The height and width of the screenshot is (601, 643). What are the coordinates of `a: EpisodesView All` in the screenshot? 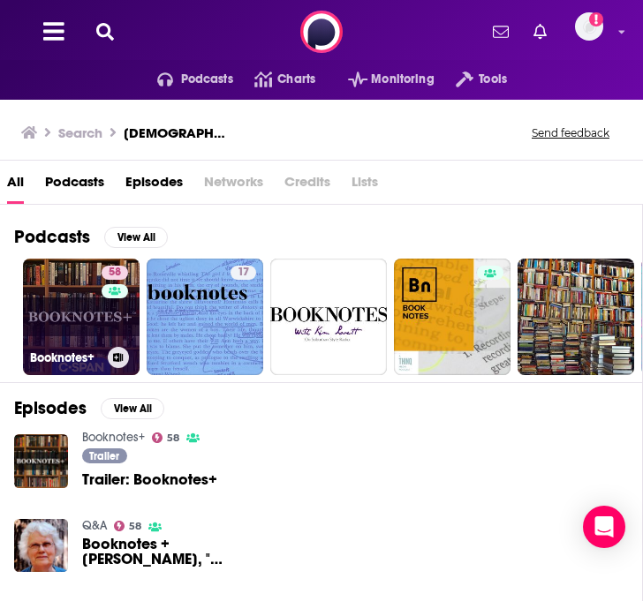 It's located at (89, 408).